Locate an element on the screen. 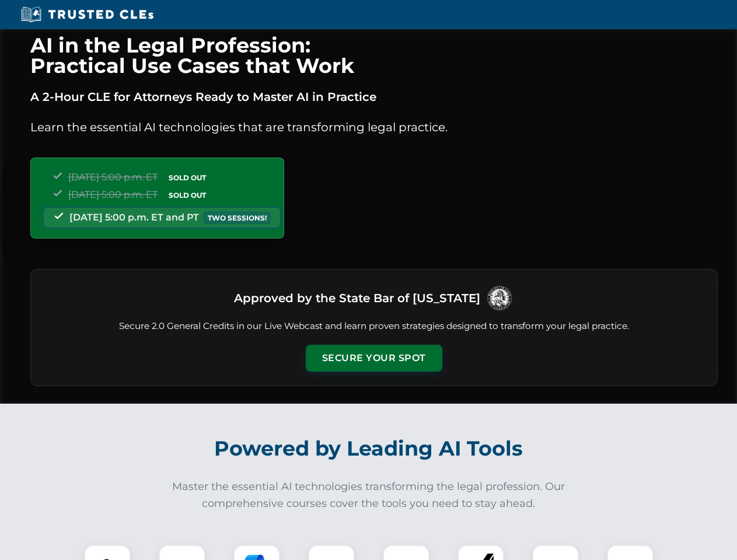 The image size is (737, 560). p: Secure 2.0 General Credits in our Live Webcast and learn proven strategies designed to transform ... is located at coordinates (374, 326).